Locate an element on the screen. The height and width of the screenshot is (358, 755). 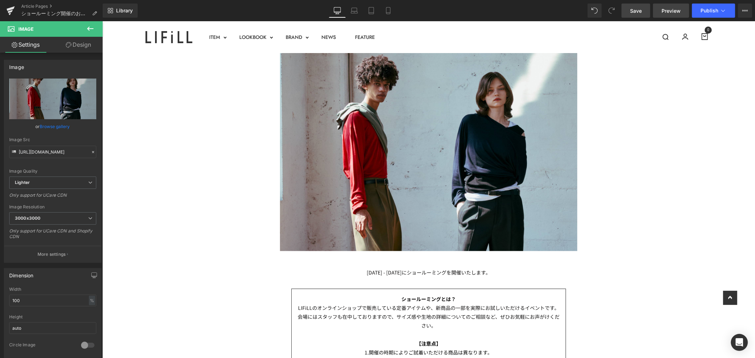
span: 開催の時期によりご試着いただける商品は異なります。 is located at coordinates (328, 331).